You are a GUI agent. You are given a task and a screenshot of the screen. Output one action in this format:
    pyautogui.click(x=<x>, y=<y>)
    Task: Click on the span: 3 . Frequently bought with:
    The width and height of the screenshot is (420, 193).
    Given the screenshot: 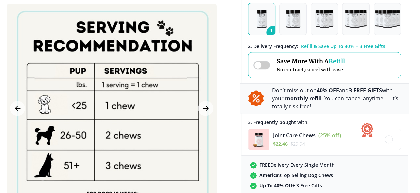 What is the action you would take?
    pyautogui.click(x=278, y=122)
    